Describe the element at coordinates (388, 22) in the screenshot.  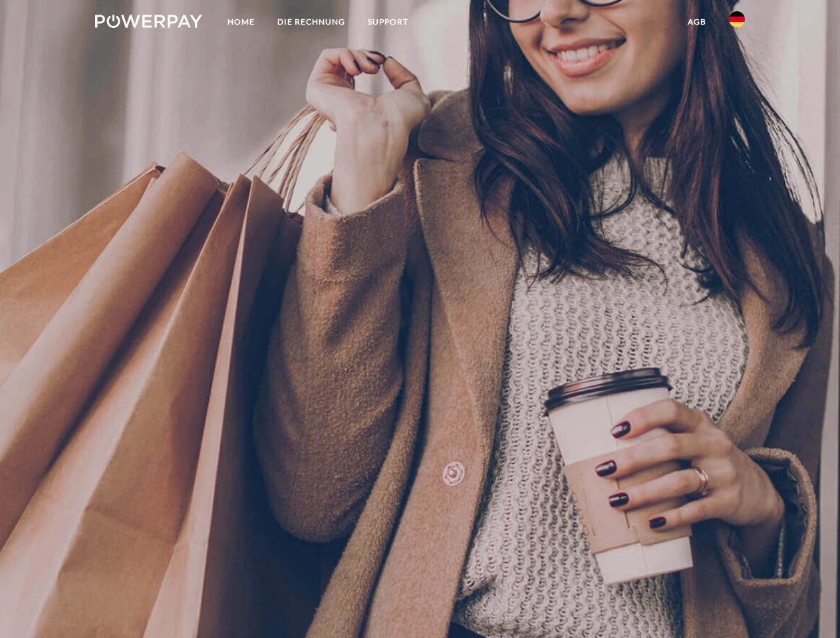
I see `a: SUPPORT` at that location.